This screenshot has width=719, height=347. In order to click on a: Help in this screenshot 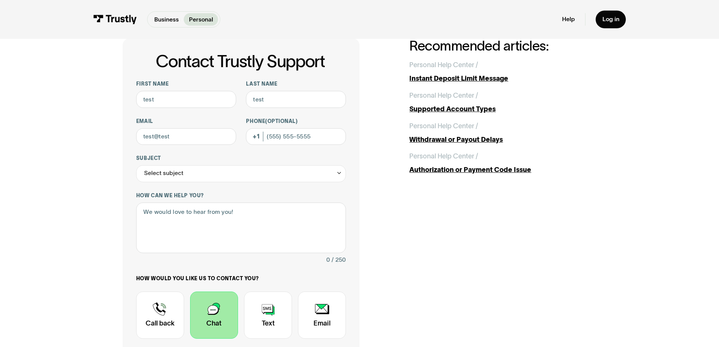, I will do `click(568, 19)`.